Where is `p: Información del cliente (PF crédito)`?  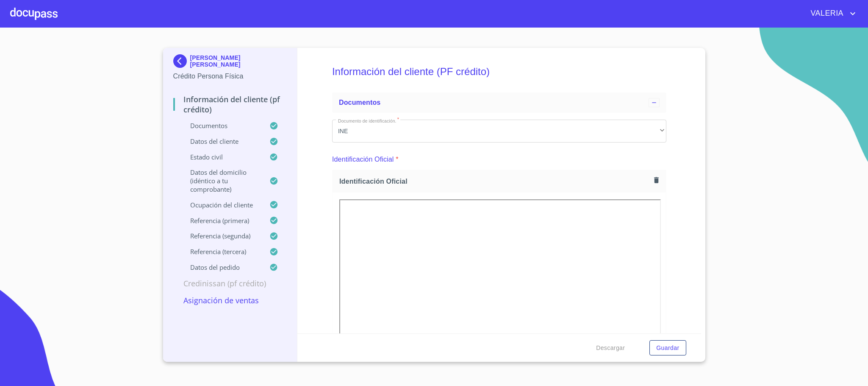 p: Información del cliente (PF crédito) is located at coordinates (230, 105).